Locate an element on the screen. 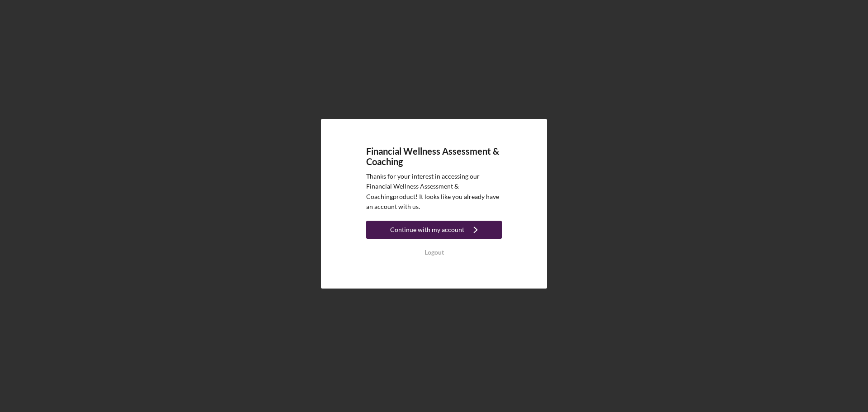  div: Continue with my account is located at coordinates (427, 230).